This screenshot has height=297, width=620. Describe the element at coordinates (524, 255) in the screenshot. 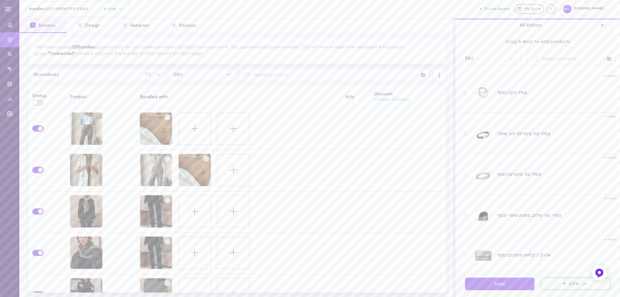

I see `div: ארנק / קלאץ תיפורים כסוף` at that location.